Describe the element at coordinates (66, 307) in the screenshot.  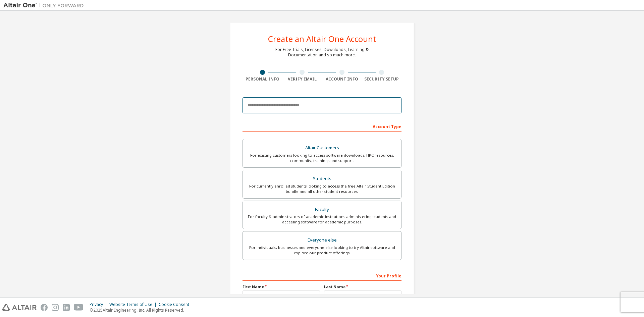
I see `img: linkedin.svg` at that location.